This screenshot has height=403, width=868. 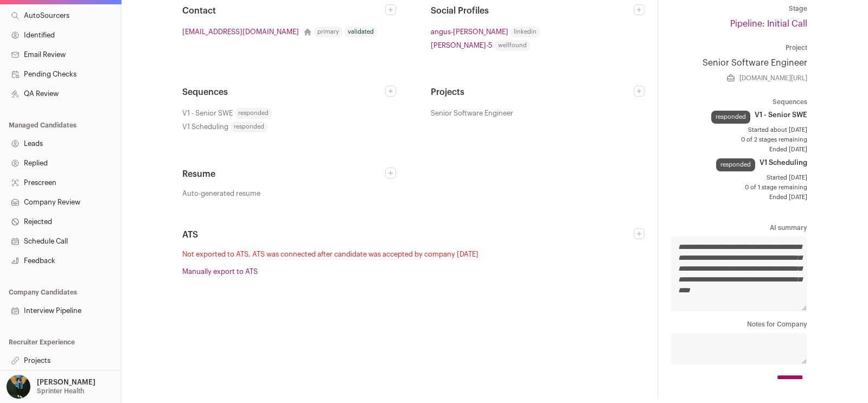 I want to click on h2: Contact, so click(x=284, y=11).